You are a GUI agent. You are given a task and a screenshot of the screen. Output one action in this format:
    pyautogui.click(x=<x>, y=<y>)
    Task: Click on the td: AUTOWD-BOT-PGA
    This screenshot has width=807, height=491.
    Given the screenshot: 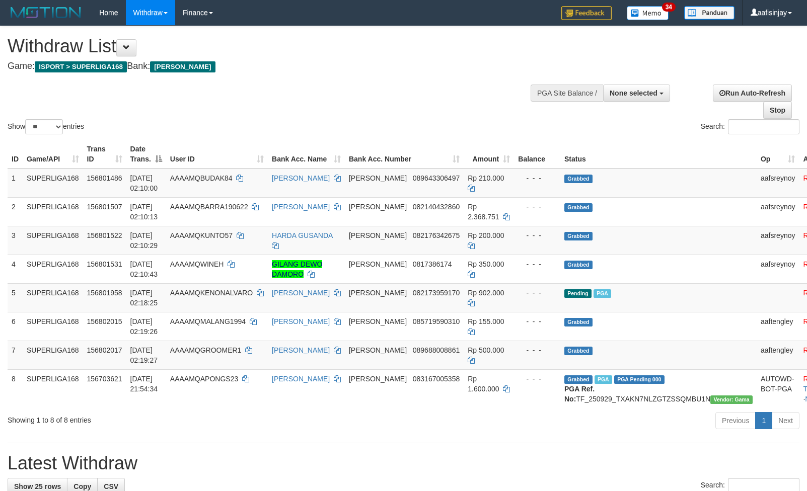 What is the action you would take?
    pyautogui.click(x=777, y=388)
    